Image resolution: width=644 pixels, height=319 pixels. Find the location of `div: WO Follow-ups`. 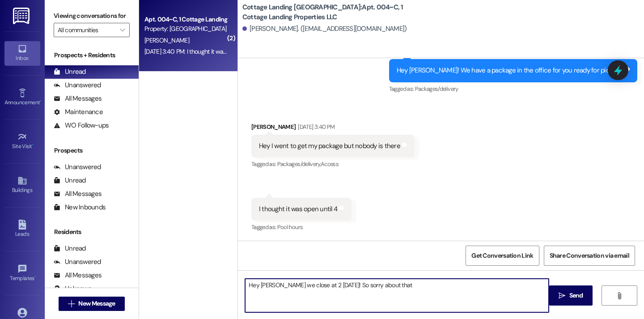

div: WO Follow-ups is located at coordinates (81, 126).